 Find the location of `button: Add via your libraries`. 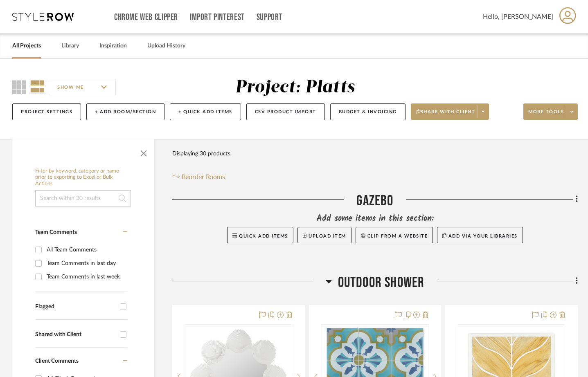

button: Add via your libraries is located at coordinates (480, 235).